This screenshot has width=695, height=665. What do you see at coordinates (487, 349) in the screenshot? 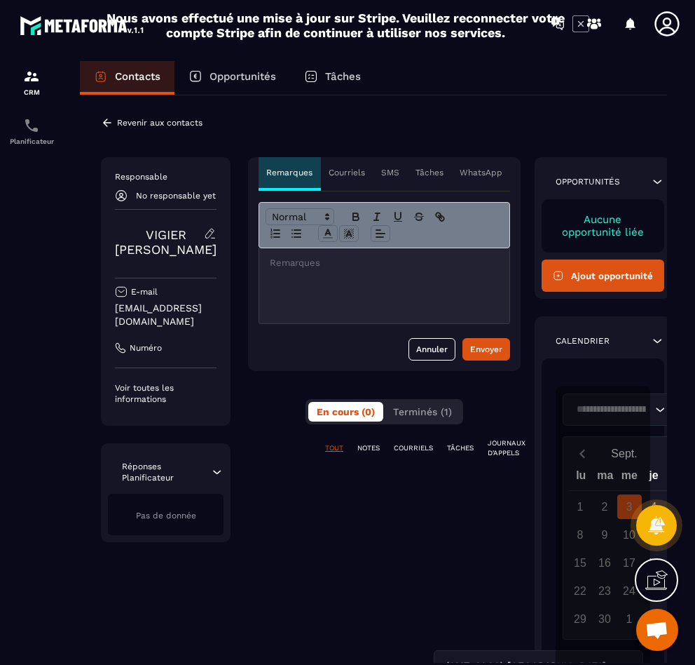
I see `div: Envoyer` at bounding box center [487, 349].